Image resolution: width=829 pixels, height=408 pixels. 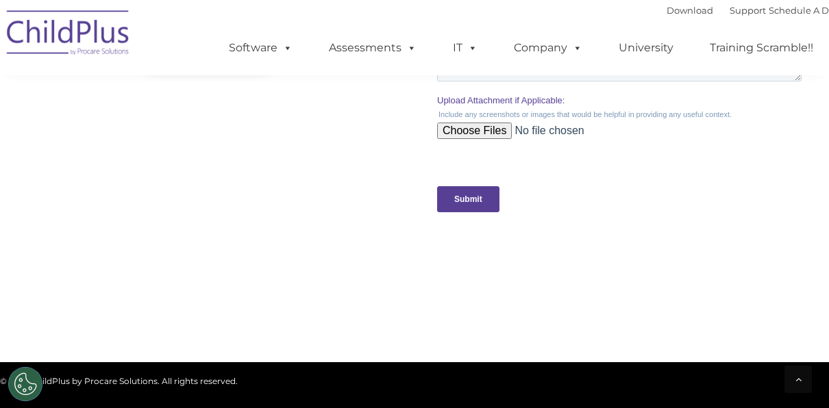 I want to click on a: Download, so click(x=690, y=10).